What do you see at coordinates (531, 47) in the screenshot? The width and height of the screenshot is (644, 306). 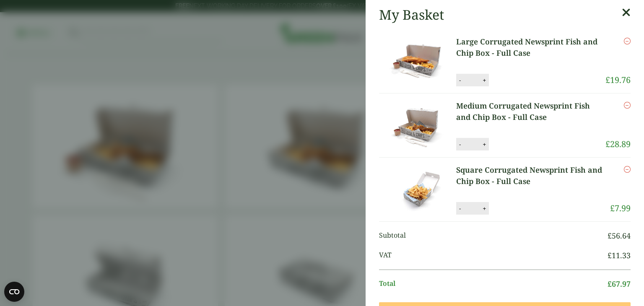 I see `a: Large Corrugated Newsprint Fish and Chip Box - Full Case` at bounding box center [531, 47].